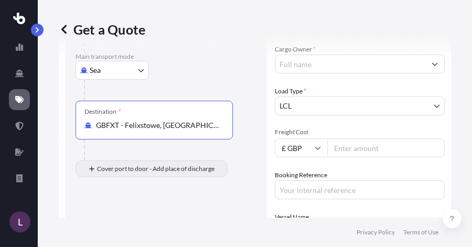 The width and height of the screenshot is (472, 247). Describe the element at coordinates (350, 64) in the screenshot. I see `input: Full name` at that location.